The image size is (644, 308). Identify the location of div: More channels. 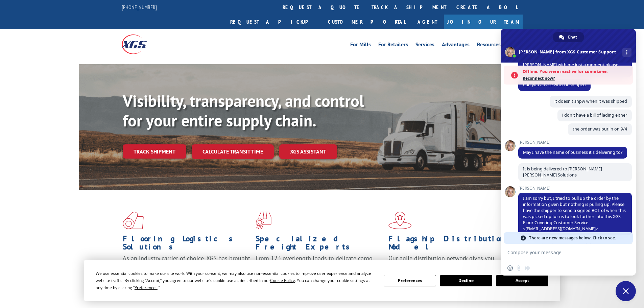
(627, 52).